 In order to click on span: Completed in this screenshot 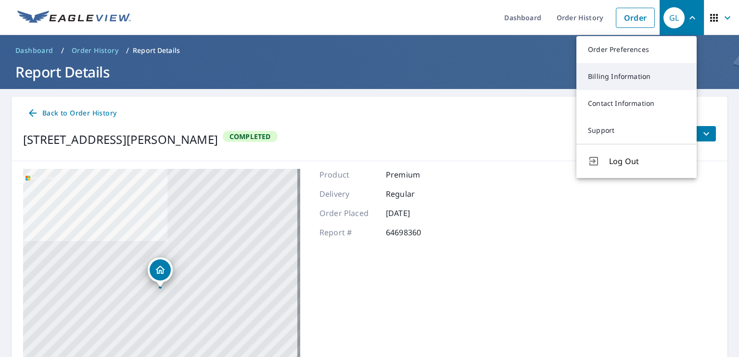, I will do `click(250, 136)`.